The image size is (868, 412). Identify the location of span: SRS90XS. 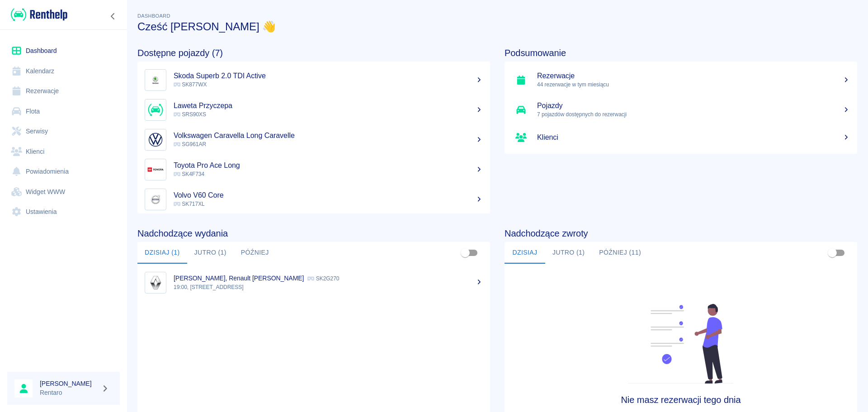
(190, 115).